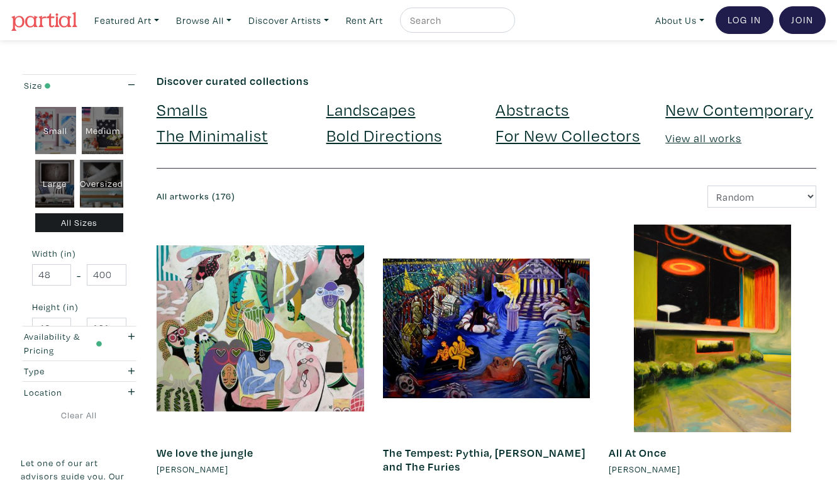 This screenshot has width=837, height=480. I want to click on a: Clear All, so click(79, 415).